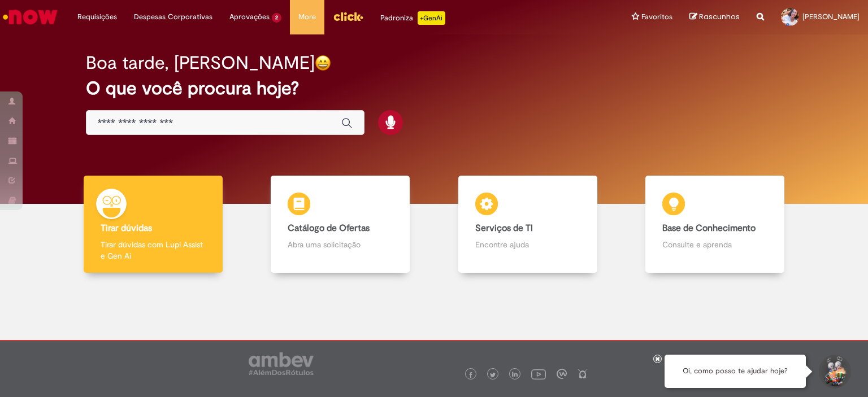 This screenshot has width=868, height=397. I want to click on a: Catálogo de Ofertas Abra uma solicitação, so click(340, 224).